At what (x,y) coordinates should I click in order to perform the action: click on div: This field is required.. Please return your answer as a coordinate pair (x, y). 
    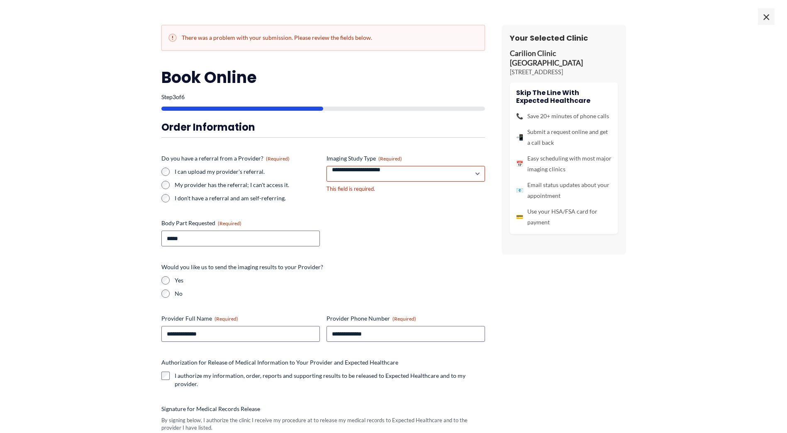
    Looking at the image, I should click on (406, 189).